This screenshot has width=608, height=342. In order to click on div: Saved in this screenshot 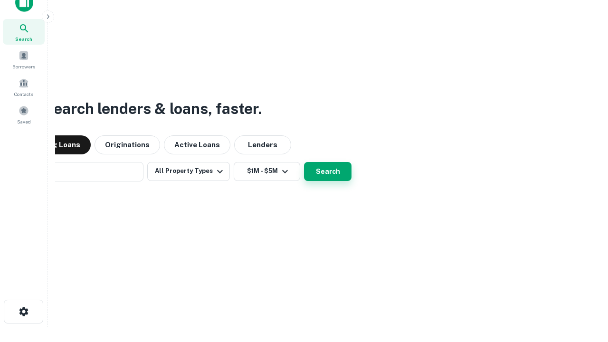, I will do `click(24, 114)`.